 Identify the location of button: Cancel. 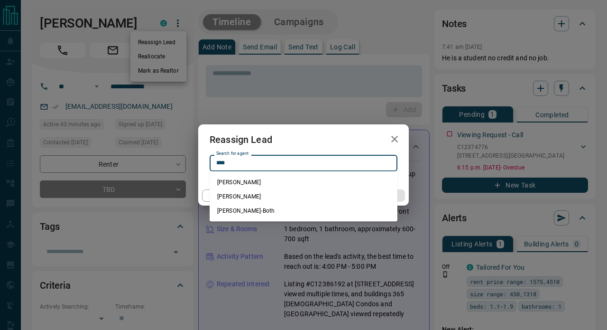
(242, 195).